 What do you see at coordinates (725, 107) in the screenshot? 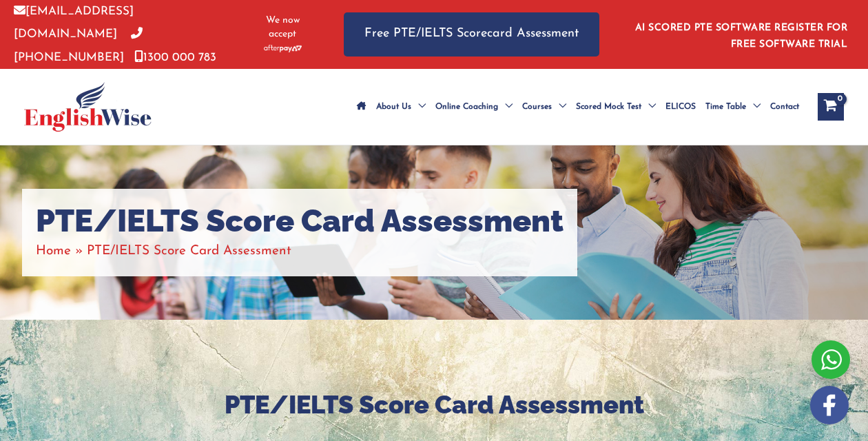
I see `span: Time Table` at bounding box center [725, 107].